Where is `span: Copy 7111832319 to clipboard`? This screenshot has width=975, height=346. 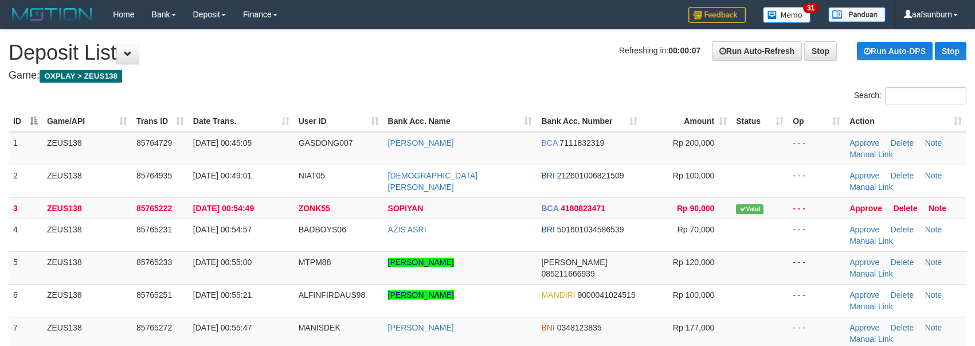 span: Copy 7111832319 to clipboard is located at coordinates (582, 143).